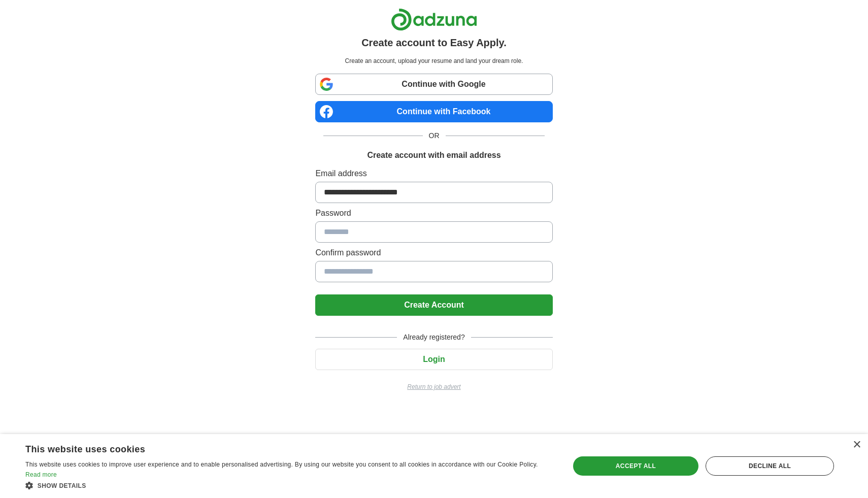 The height and width of the screenshot is (498, 868). What do you see at coordinates (434, 136) in the screenshot?
I see `span: OR` at bounding box center [434, 136].